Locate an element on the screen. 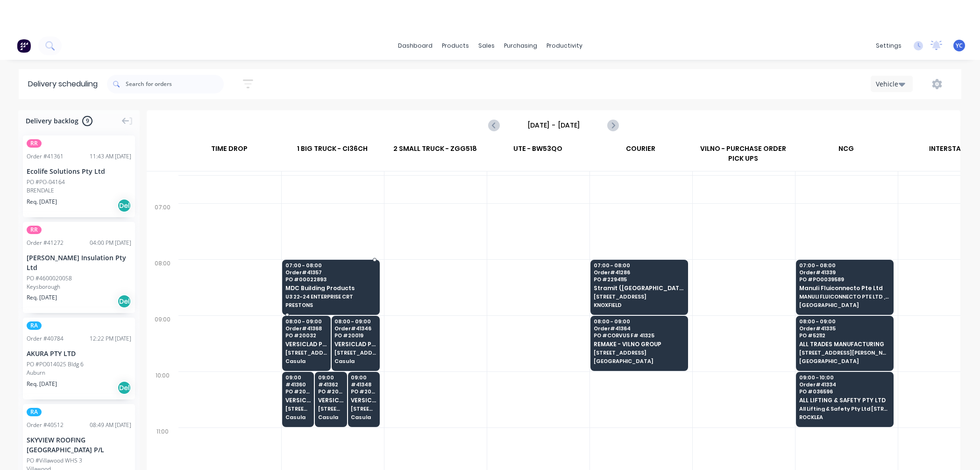 This screenshot has height=470, width=980. span: U3 22-24 ENTERPRISE CRT is located at coordinates (331, 296).